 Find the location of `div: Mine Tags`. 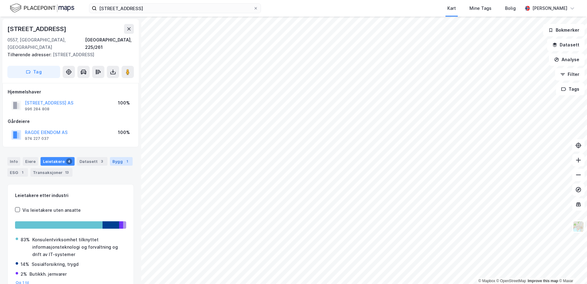

div: Mine Tags is located at coordinates (480, 8).